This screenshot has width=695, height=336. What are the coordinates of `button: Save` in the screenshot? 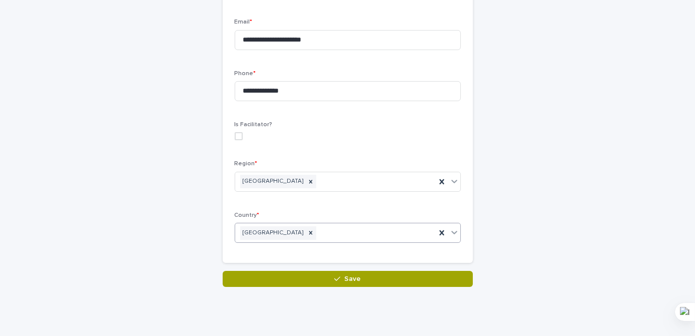 It's located at (348, 279).